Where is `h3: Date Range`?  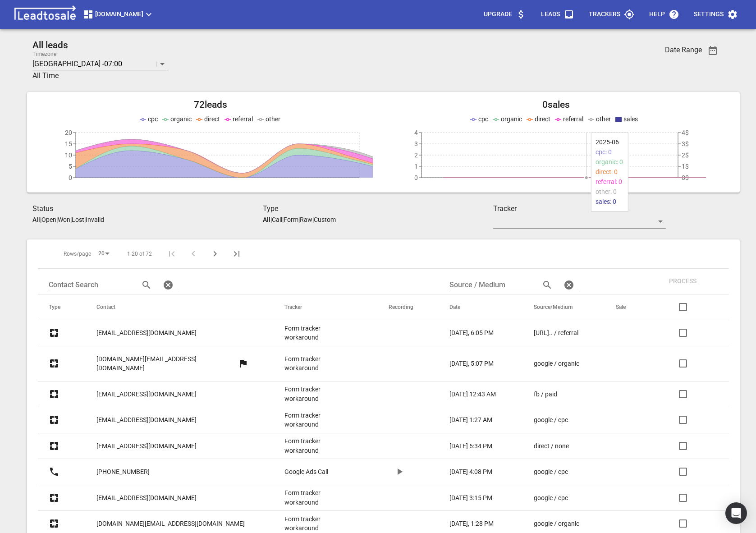
h3: Date Range is located at coordinates (683, 50).